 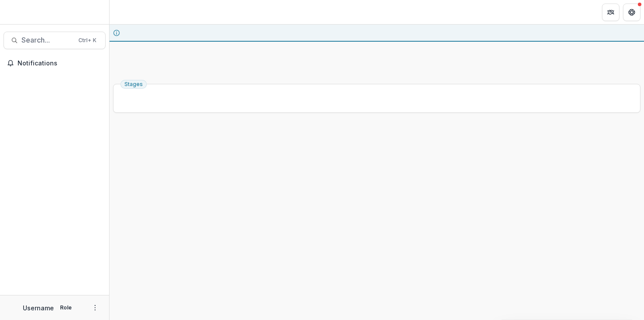 I want to click on div: Ctrl + K, so click(x=87, y=41).